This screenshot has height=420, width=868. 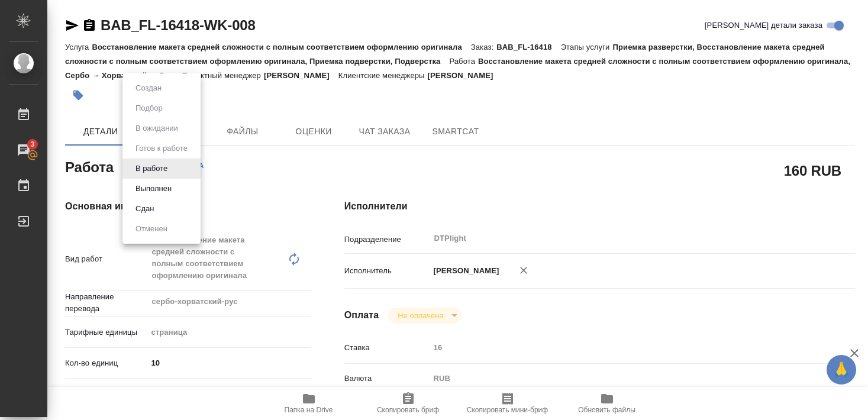 What do you see at coordinates (152, 169) in the screenshot?
I see `button: В работе` at bounding box center [152, 169].